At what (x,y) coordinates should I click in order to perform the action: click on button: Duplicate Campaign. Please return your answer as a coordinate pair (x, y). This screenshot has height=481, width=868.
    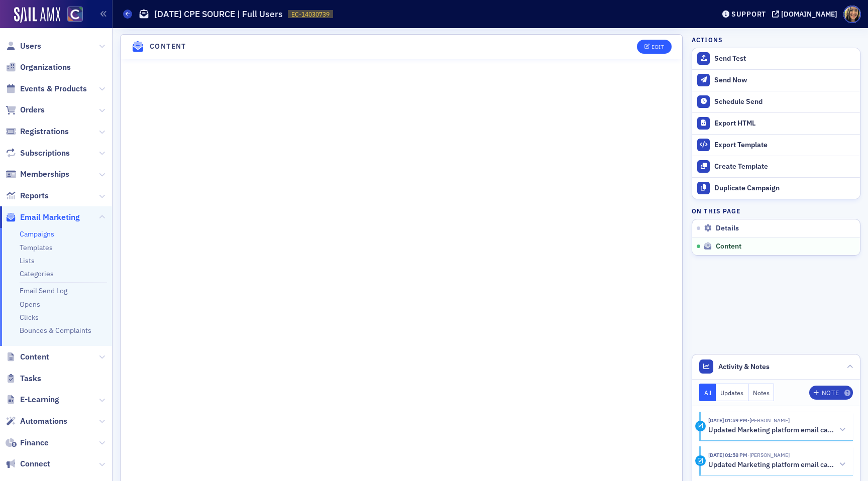
    Looking at the image, I should click on (776, 188).